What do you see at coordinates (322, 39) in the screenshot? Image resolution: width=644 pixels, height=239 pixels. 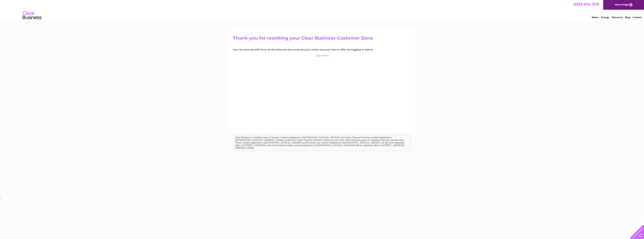 I see `h2: Thank you for resetting your Clear Business Customer Zone` at bounding box center [322, 39].